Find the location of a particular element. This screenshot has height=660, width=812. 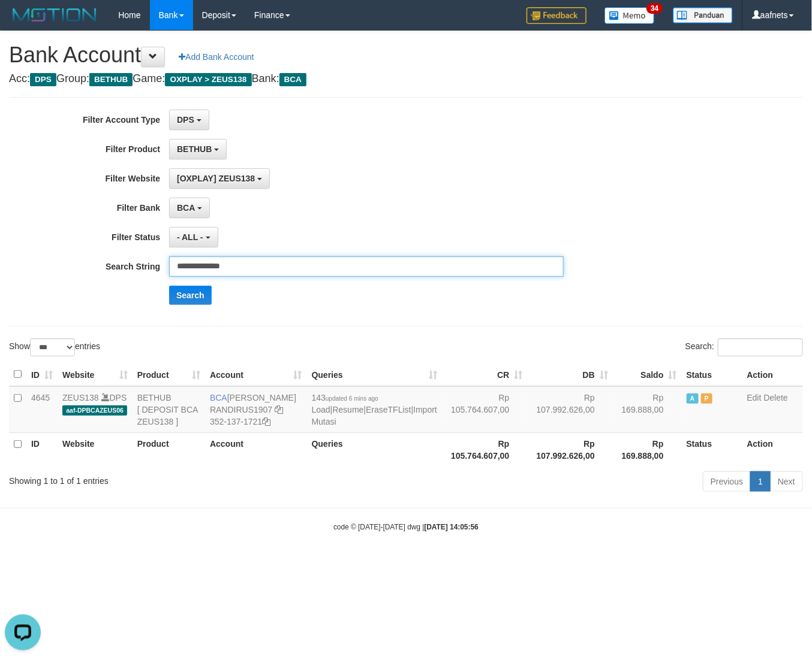

span: 143 is located at coordinates (344, 398).